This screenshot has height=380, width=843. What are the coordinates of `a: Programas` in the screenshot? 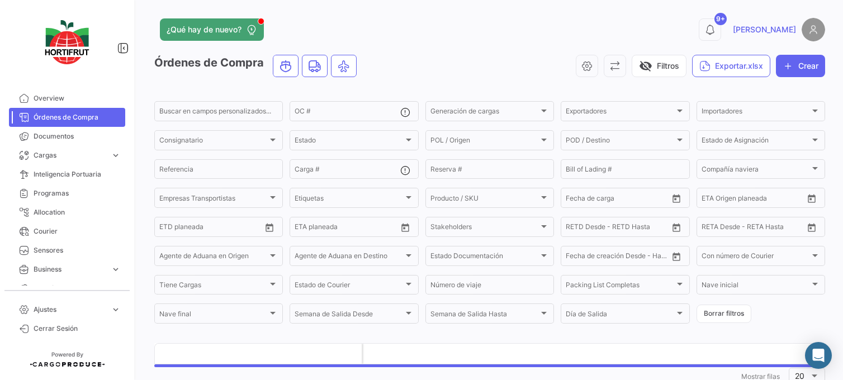 It's located at (67, 193).